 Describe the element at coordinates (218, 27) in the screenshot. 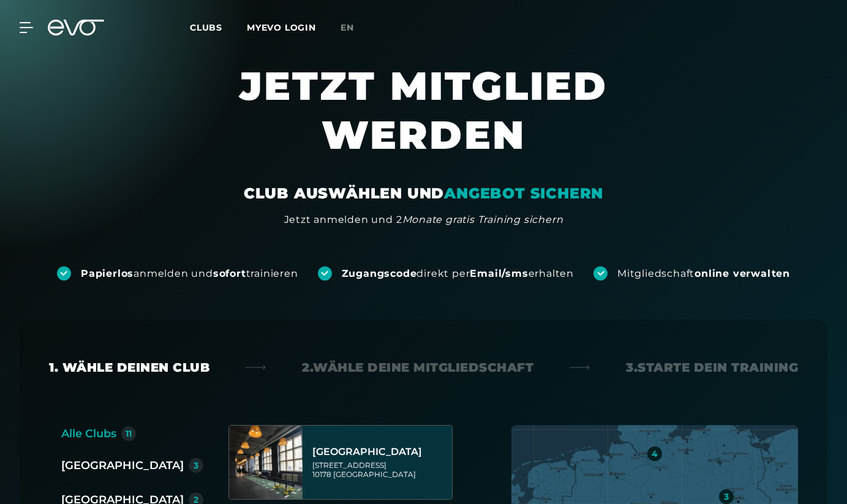

I see `a: Clubs` at that location.